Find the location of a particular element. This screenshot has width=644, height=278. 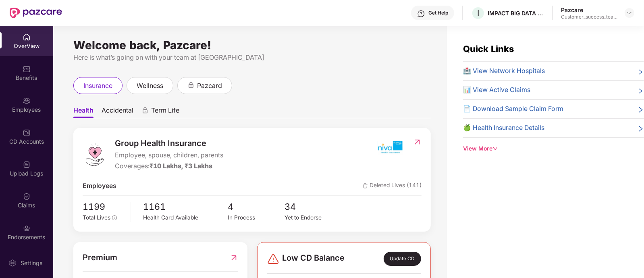

div: Health Card Available is located at coordinates (185, 218).